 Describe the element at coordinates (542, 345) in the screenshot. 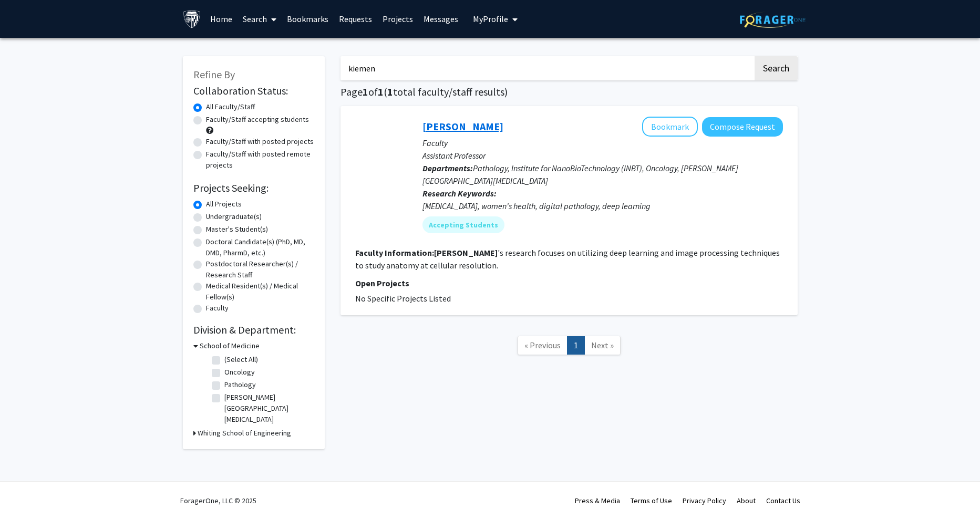

I see `span: « Previous` at that location.